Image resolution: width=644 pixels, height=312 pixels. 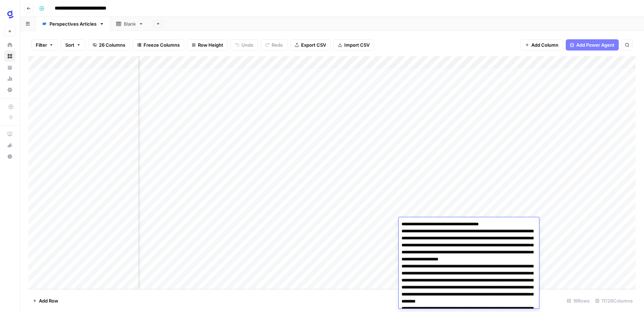 I want to click on a: Settings, so click(x=10, y=90).